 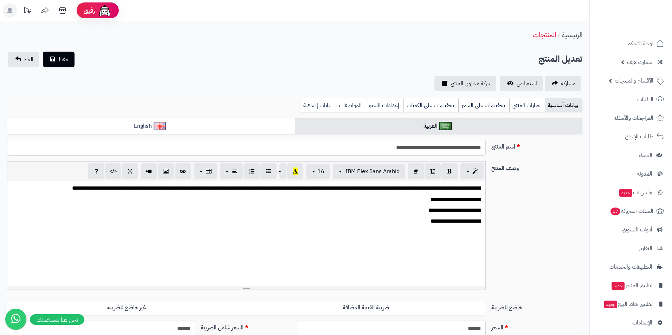 What do you see at coordinates (564, 105) in the screenshot?
I see `a: بيانات أساسية` at bounding box center [564, 105].